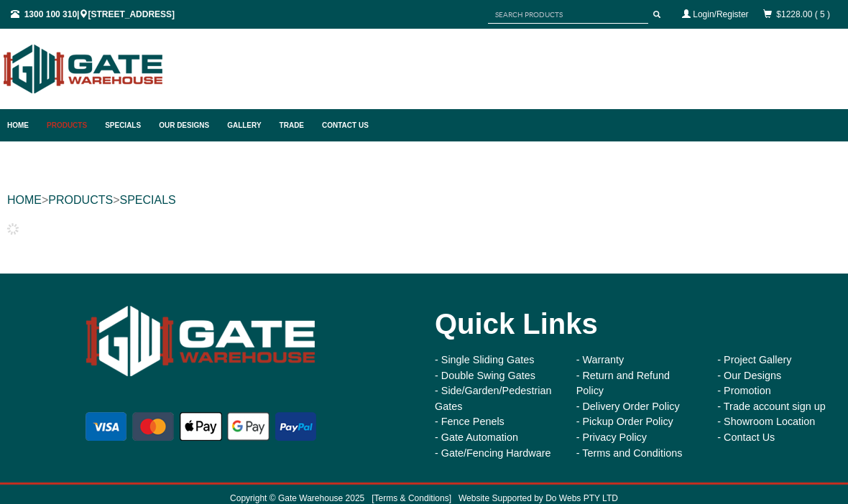 The image size is (848, 504). What do you see at coordinates (200, 427) in the screenshot?
I see `img: payment options` at bounding box center [200, 427].